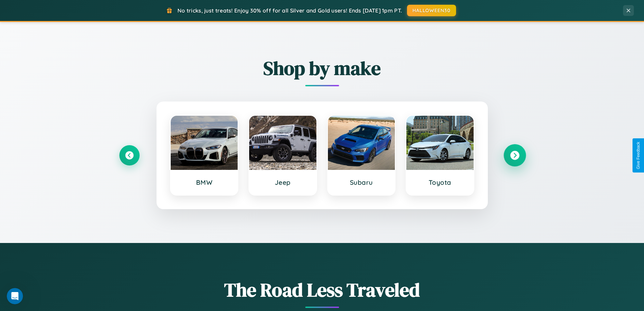  What do you see at coordinates (432, 11) in the screenshot?
I see `button: HALLOWEEN30` at bounding box center [432, 11].